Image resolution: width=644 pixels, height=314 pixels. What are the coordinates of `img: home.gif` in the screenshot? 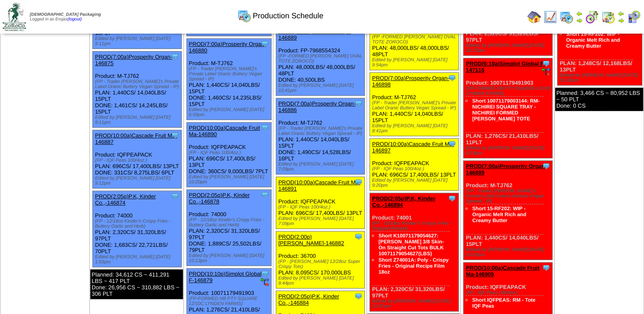 It's located at (535, 17).